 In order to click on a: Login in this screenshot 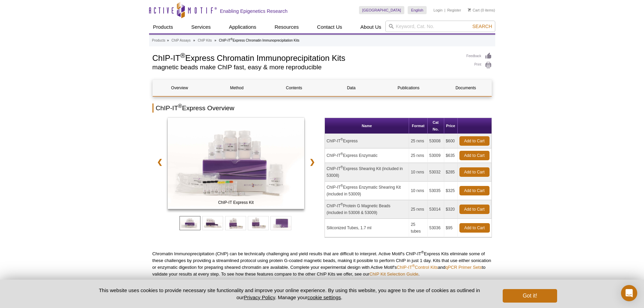, I will do `click(438, 10)`.